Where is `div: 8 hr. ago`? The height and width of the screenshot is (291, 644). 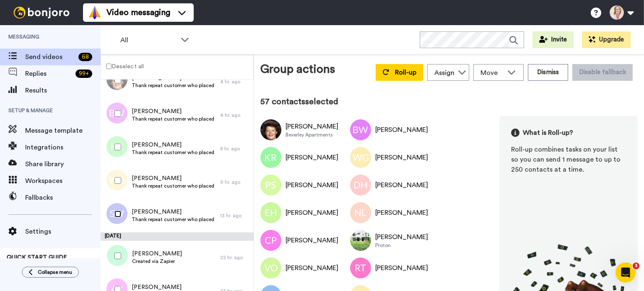 div: 8 hr. ago is located at coordinates (235, 148).